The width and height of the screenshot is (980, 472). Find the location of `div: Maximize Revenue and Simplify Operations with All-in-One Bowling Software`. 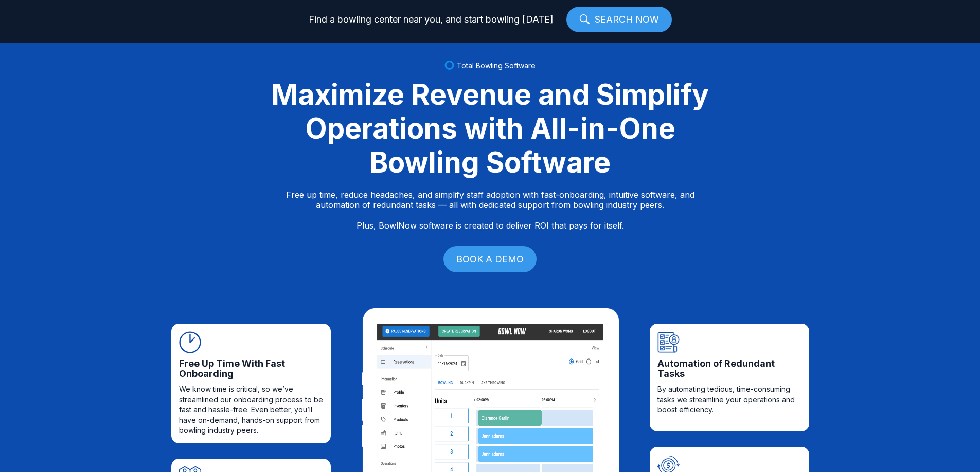

div: Maximize Revenue and Simplify Operations with All-in-One Bowling Software is located at coordinates (490, 128).